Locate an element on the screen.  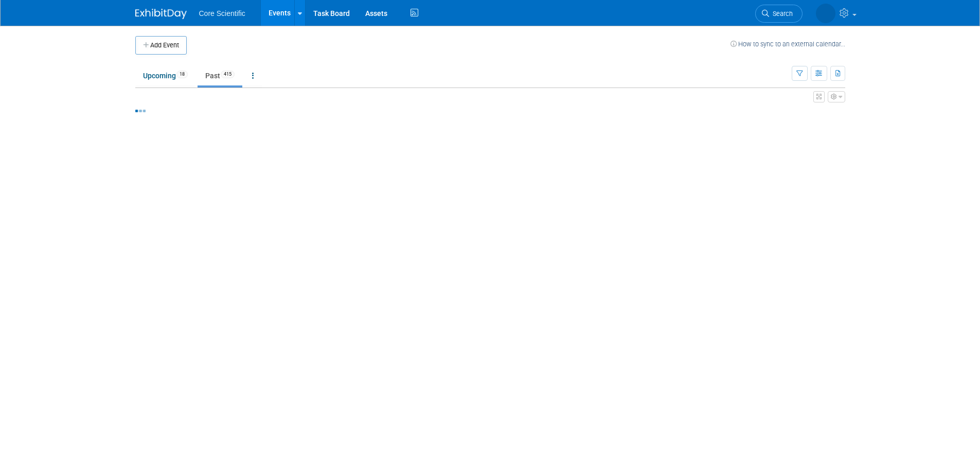
a: How to sync to an external calendar... is located at coordinates (788, 44).